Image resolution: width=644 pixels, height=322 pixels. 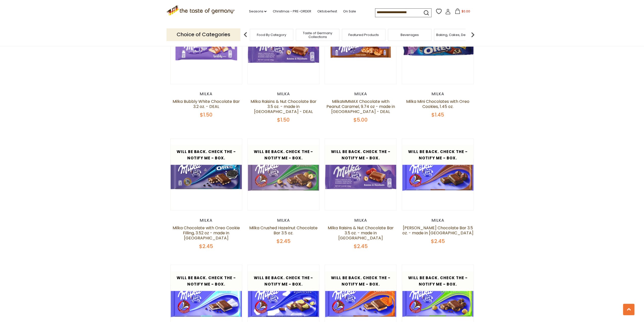 What do you see at coordinates (327, 12) in the screenshot?
I see `a: Oktoberfest` at bounding box center [327, 12].